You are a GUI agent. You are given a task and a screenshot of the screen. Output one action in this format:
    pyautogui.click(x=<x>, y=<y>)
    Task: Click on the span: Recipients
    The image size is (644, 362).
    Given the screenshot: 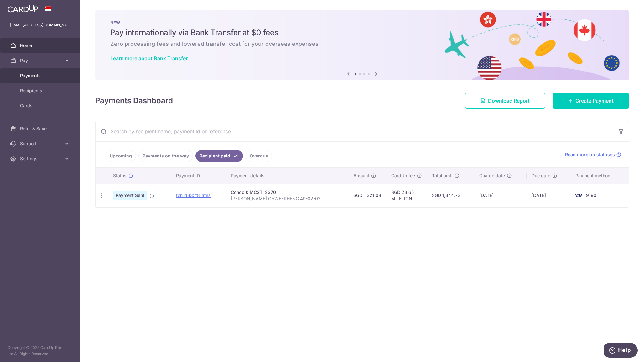 What is the action you would take?
    pyautogui.click(x=41, y=91)
    